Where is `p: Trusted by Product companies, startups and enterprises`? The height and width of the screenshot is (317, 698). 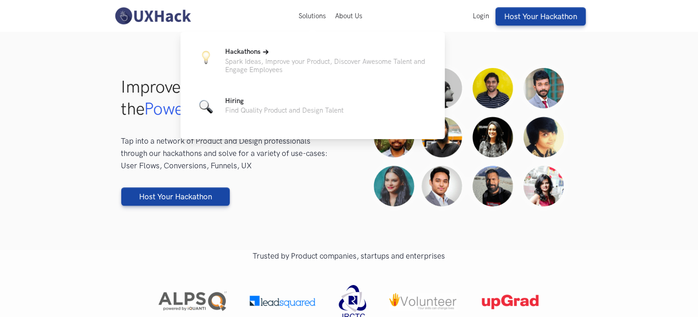 p: Trusted by Product companies, startups and enterprises is located at coordinates (349, 256).